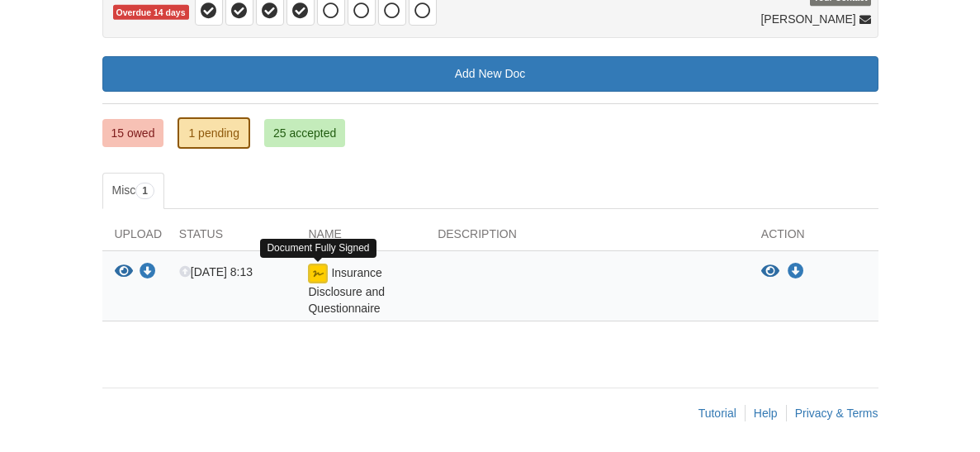 The height and width of the screenshot is (452, 980). What do you see at coordinates (133, 191) in the screenshot?
I see `a: Misc` at bounding box center [133, 191].